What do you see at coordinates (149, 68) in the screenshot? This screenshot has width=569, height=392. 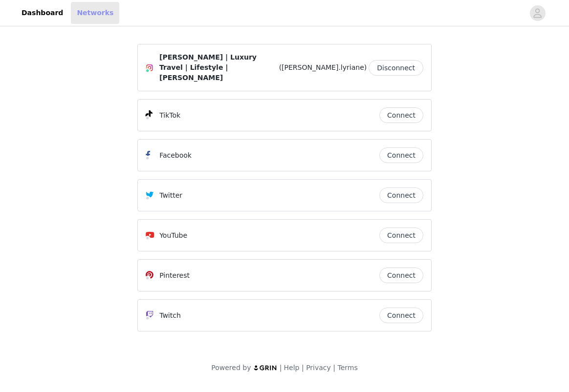 I see `img: Instagram Icon` at bounding box center [149, 68].